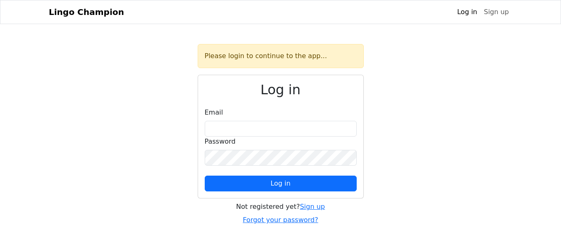 The width and height of the screenshot is (561, 235). I want to click on span: Log in, so click(280, 183).